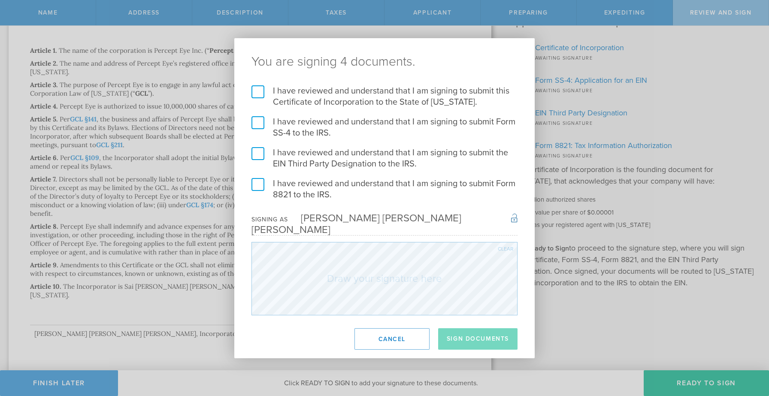 The height and width of the screenshot is (396, 769). I want to click on label: I have reviewed and understand that I am signing to submit the EIN Third Party Designation to the..., so click(385, 158).